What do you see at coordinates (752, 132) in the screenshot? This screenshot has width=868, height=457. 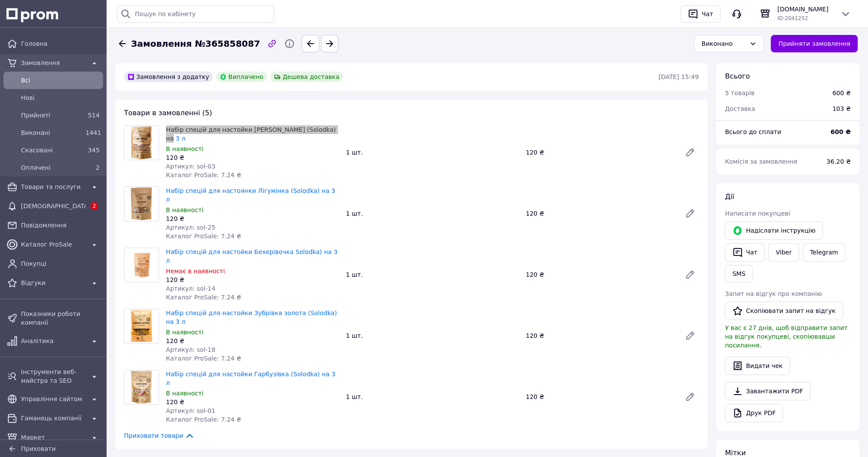 I see `span: Всього до сплати` at bounding box center [752, 132].